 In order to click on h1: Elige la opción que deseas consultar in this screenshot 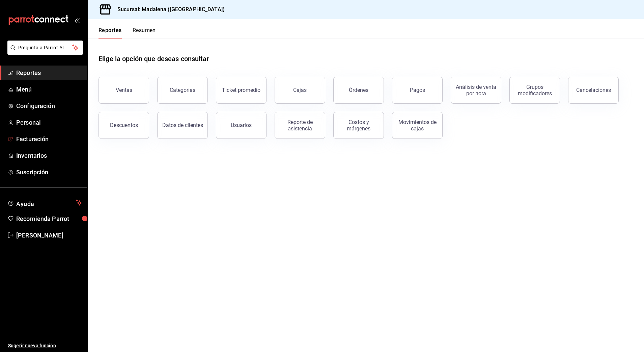, I will do `click(154, 59)`.